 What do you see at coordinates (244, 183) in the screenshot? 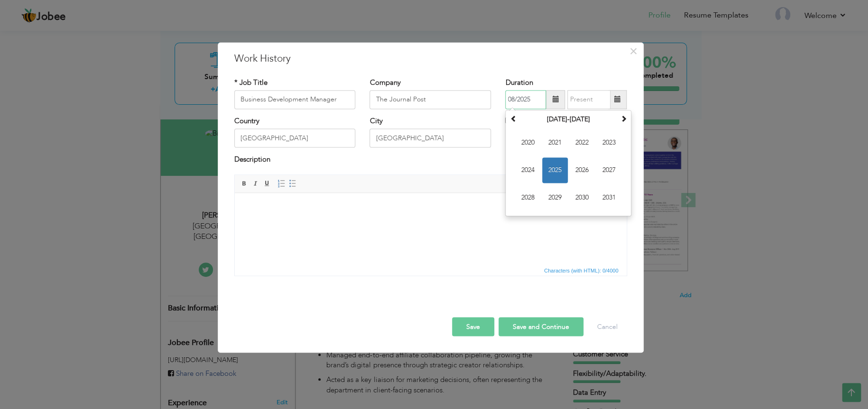
I see `a: Bold` at bounding box center [244, 183].